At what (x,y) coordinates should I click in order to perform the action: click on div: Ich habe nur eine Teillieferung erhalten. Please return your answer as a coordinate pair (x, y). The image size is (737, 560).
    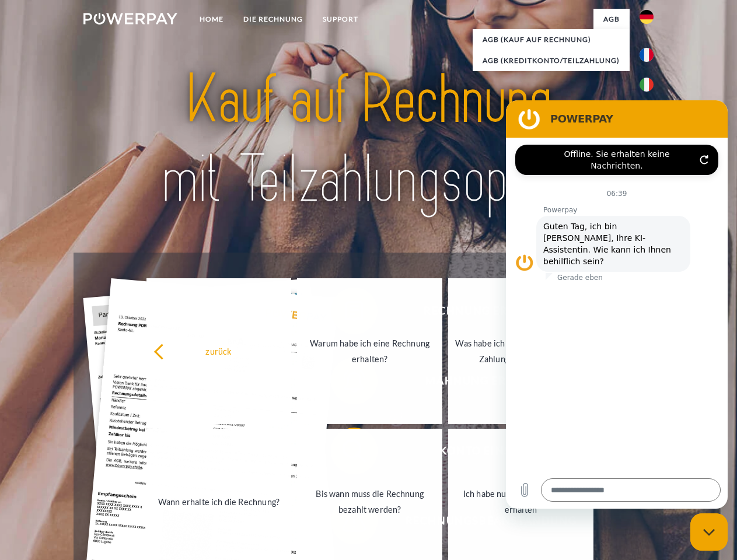
    Looking at the image, I should click on (520, 501).